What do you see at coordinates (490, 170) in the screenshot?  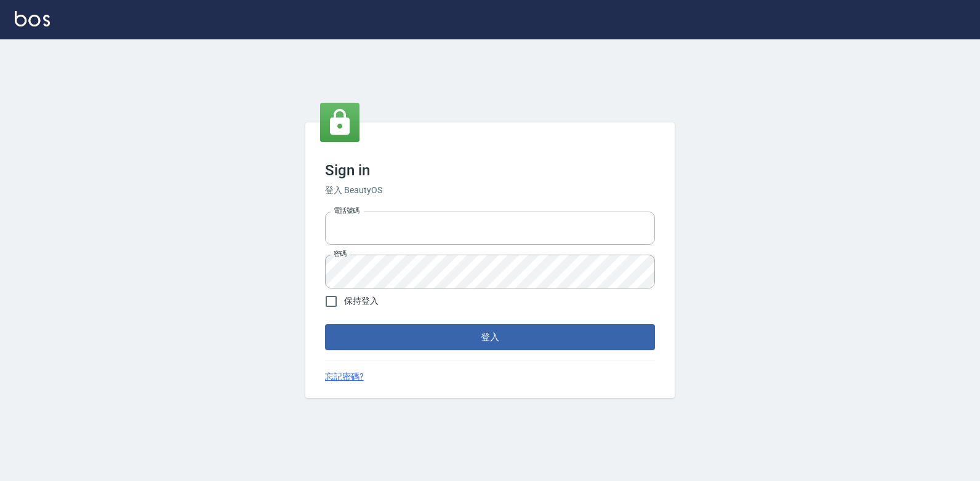 I see `h3: Sign in` at bounding box center [490, 170].